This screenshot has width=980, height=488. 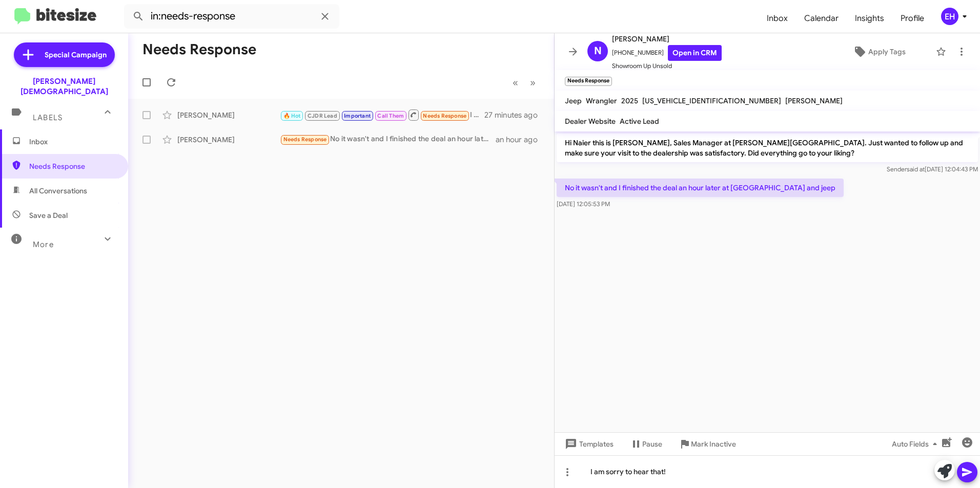 I want to click on a: Profile, so click(x=912, y=18).